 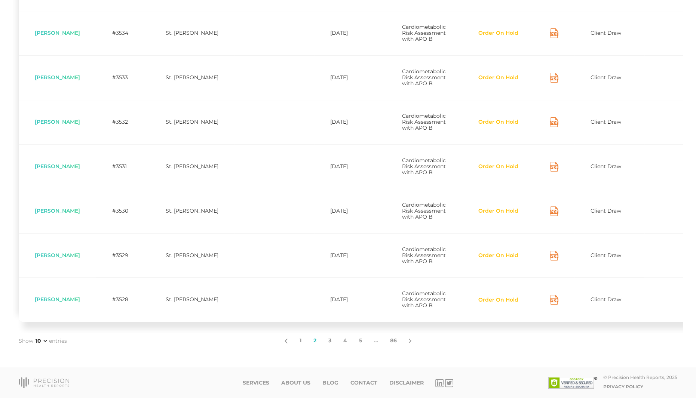 What do you see at coordinates (330, 341) in the screenshot?
I see `a: 3` at bounding box center [330, 341].